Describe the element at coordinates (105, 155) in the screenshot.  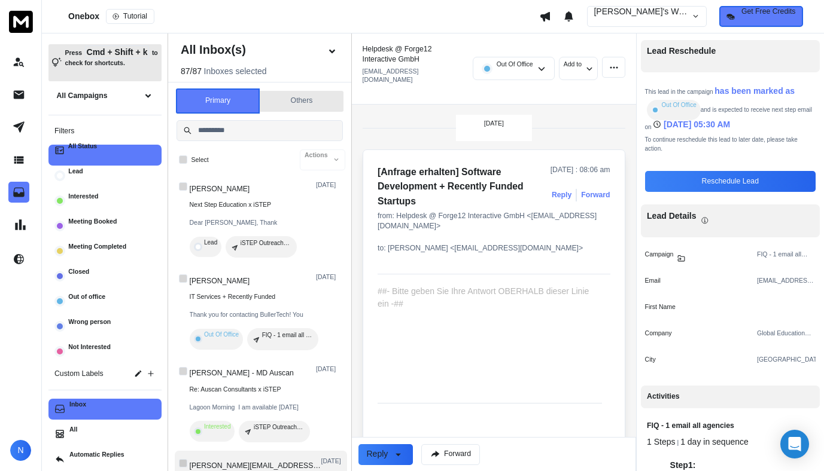
I see `button: All Status` at that location.